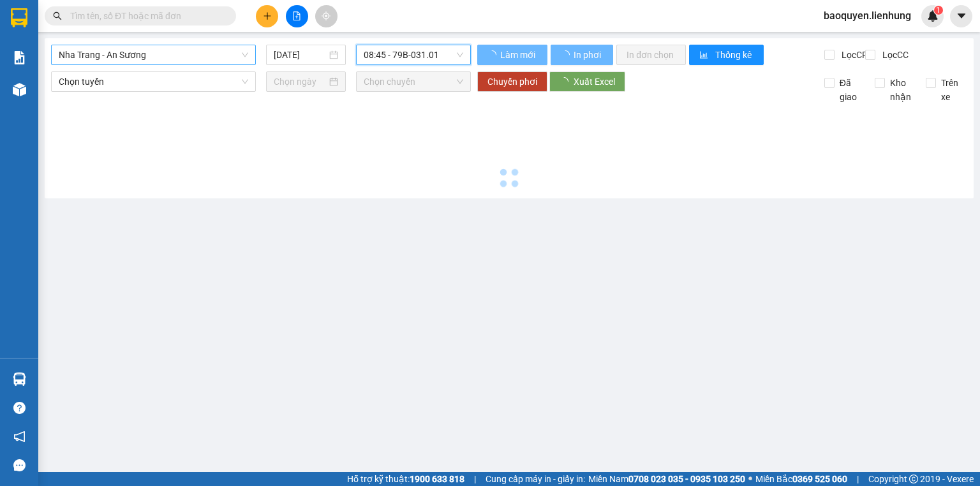 The image size is (980, 486). What do you see at coordinates (19, 436) in the screenshot?
I see `span: notification` at bounding box center [19, 436].